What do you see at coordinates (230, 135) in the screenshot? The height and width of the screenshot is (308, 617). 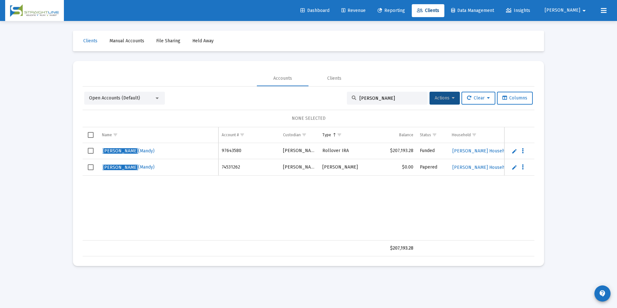 I see `div: Account #` at bounding box center [230, 135].